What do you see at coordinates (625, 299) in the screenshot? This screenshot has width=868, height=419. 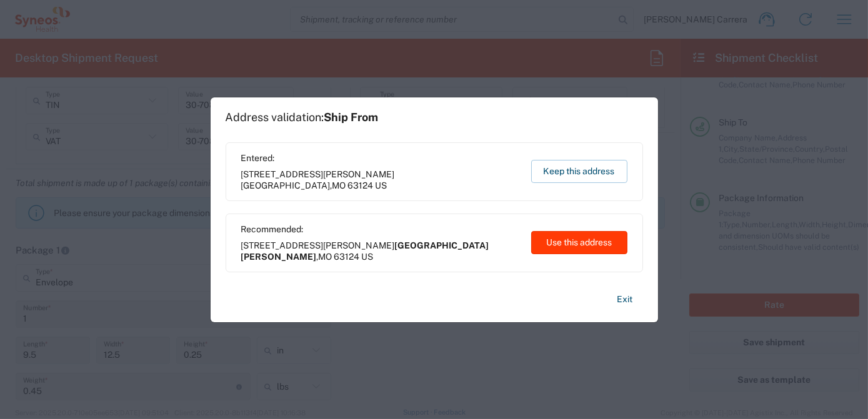 I see `button: Exit` at bounding box center [625, 299].